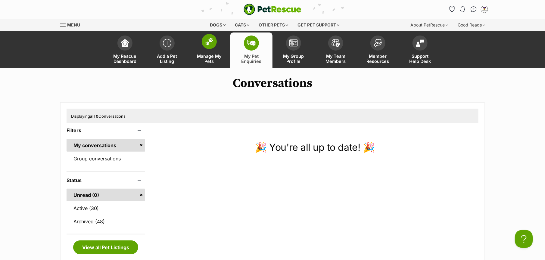 This screenshot has width=545, height=260. What do you see at coordinates (209, 42) in the screenshot?
I see `img: manage-my-pets-icon-02211641906a0b7f246fdf0571729dbe1e7629f14944591b6c1af311fb30b64b.svg` at bounding box center [209, 42].